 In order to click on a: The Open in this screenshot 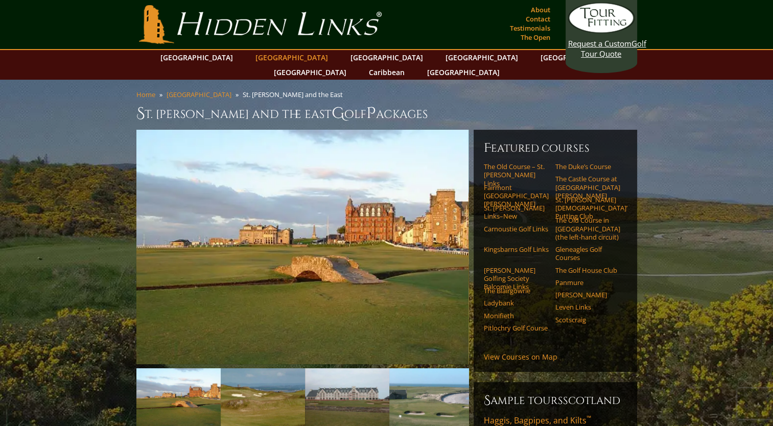, I will do `click(536, 37)`.